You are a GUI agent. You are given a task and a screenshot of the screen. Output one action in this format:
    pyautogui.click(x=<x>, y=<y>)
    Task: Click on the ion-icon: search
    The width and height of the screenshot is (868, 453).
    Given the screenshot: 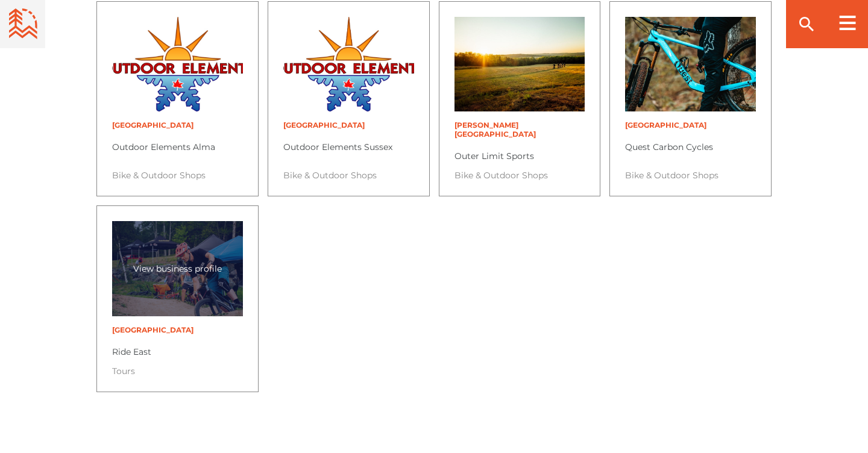 What is the action you would take?
    pyautogui.click(x=806, y=24)
    